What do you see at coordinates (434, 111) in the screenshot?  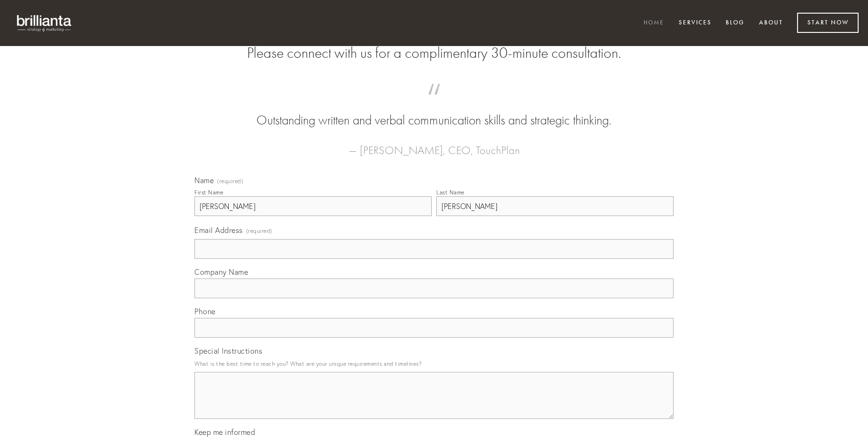 I see `blockquote: Outstanding written and verbal communication skills and strategic thinking.` at bounding box center [434, 111].